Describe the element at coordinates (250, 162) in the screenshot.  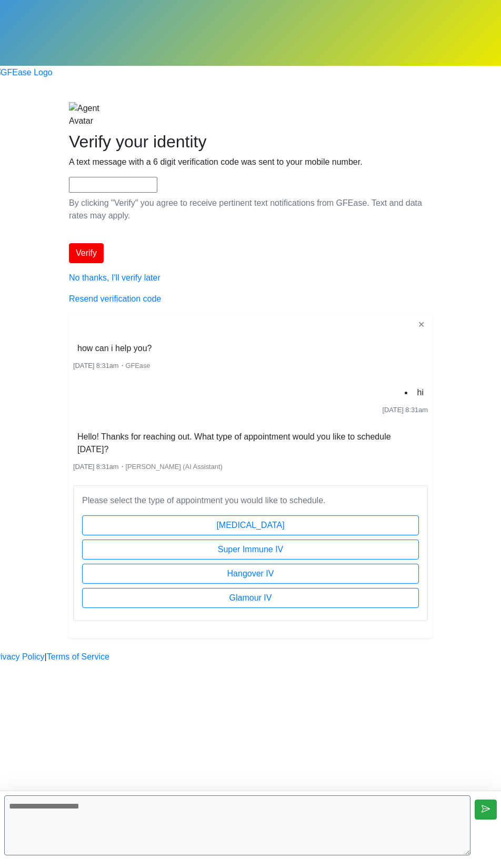
I see `p: A text message with a 6 digit verification code was sent to your mobile number.` at that location.